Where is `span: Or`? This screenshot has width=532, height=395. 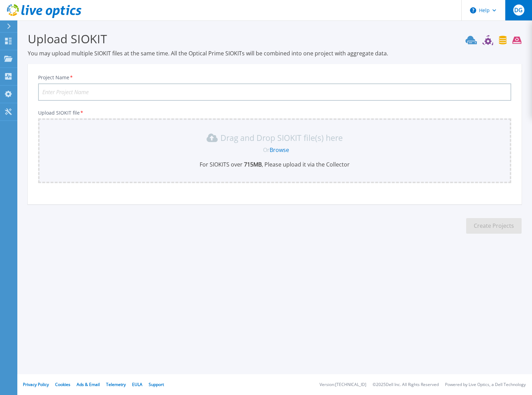
span: Or is located at coordinates (266, 150).